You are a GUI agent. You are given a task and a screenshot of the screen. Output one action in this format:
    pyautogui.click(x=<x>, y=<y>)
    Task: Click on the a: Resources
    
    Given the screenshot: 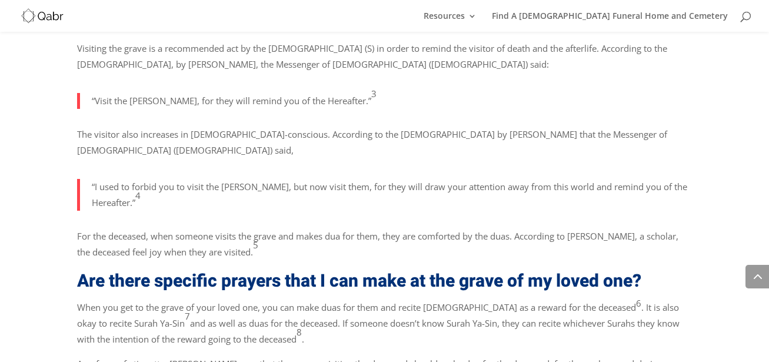 What is the action you would take?
    pyautogui.click(x=450, y=22)
    